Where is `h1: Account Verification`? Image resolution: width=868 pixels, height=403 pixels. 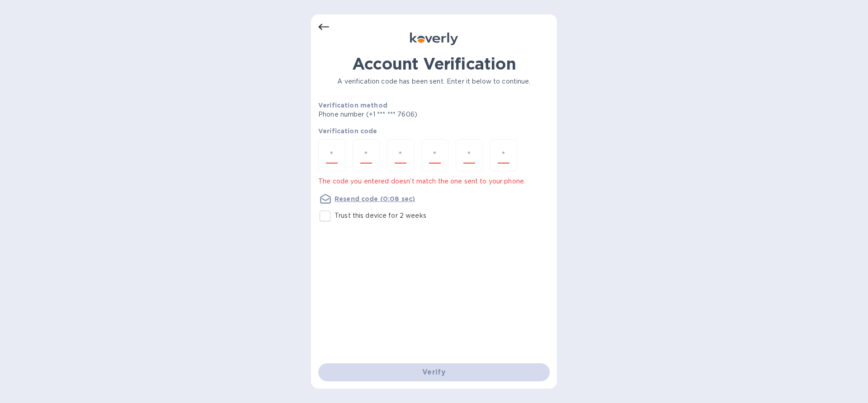 h1: Account Verification is located at coordinates (434, 64).